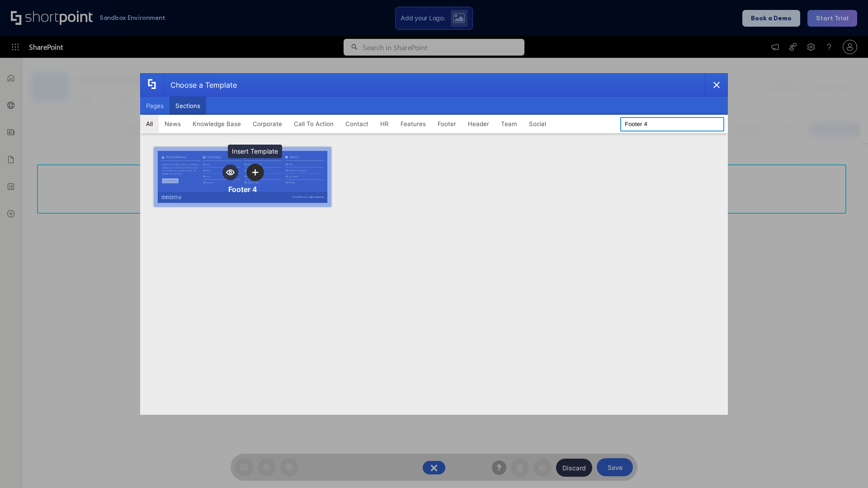  Describe the element at coordinates (537, 124) in the screenshot. I see `button: Social` at that location.